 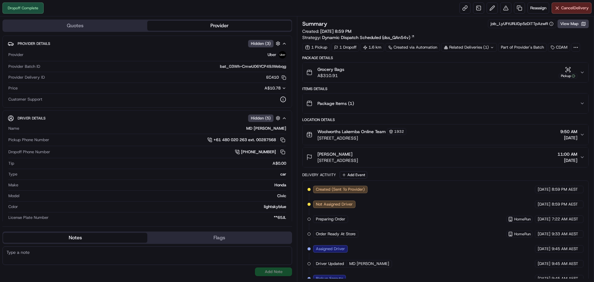 I want to click on span: Order Ready At Store, so click(x=336, y=234).